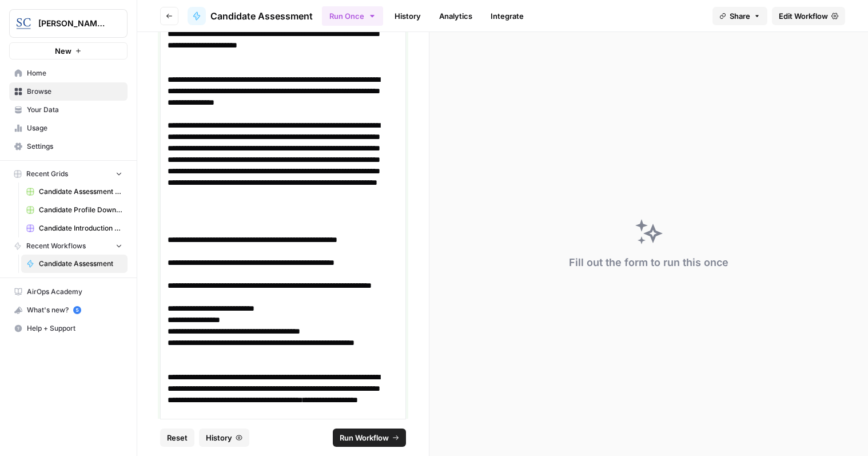  What do you see at coordinates (68, 174) in the screenshot?
I see `button: Recent Grids` at bounding box center [68, 174].